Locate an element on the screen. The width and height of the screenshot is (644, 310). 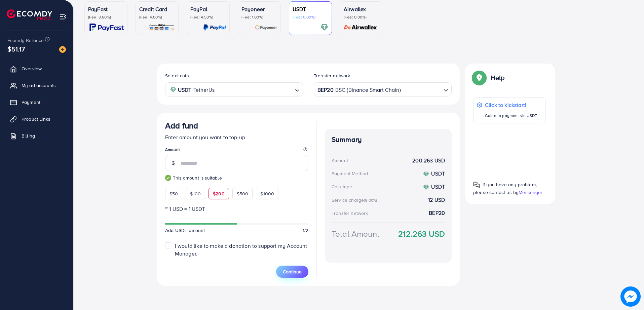
div: Total Amount is located at coordinates (355, 234).